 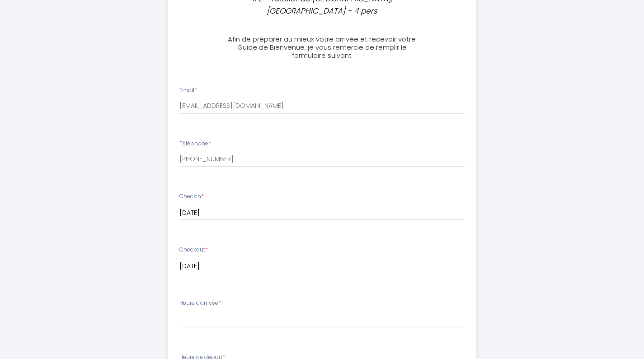 What do you see at coordinates (322, 48) in the screenshot?
I see `h3: Afin de préparer au mieux votre arrivée et recevoir votre Guide de Bienvenue, je vous remercie de...` at bounding box center [322, 48].